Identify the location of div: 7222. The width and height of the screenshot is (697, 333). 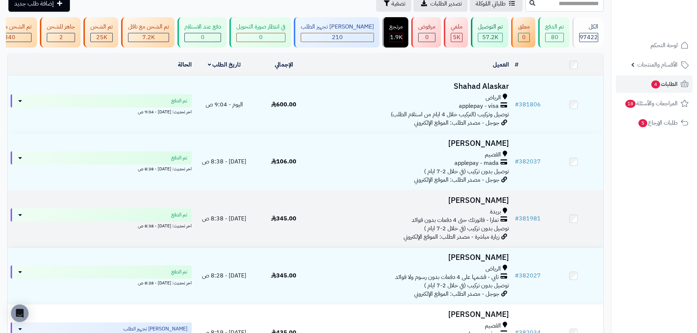
(148, 37).